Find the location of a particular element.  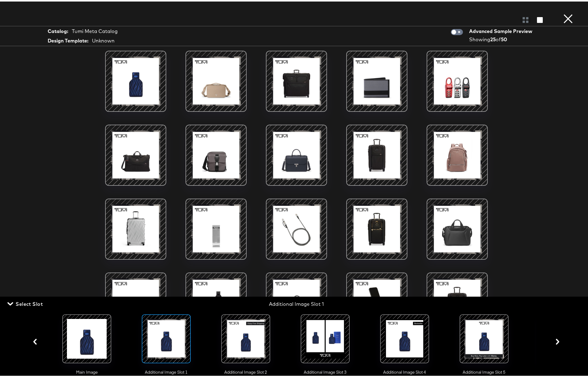

strong: 25 is located at coordinates (493, 38).